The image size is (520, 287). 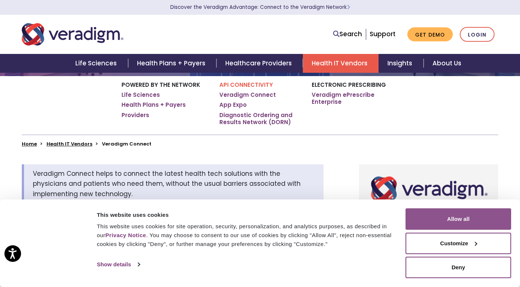 I want to click on button: Allow all, so click(x=458, y=219).